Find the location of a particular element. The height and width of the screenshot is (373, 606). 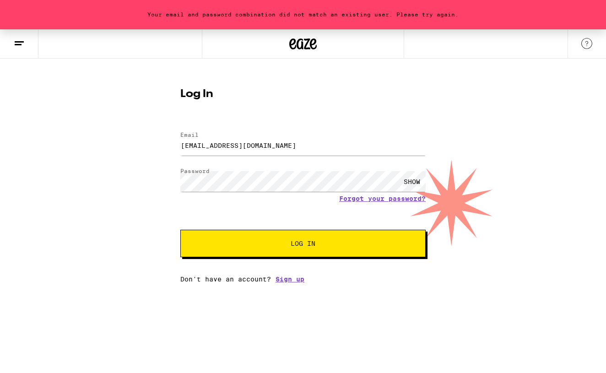

span: Hi. Need any help? is located at coordinates (36, 10).